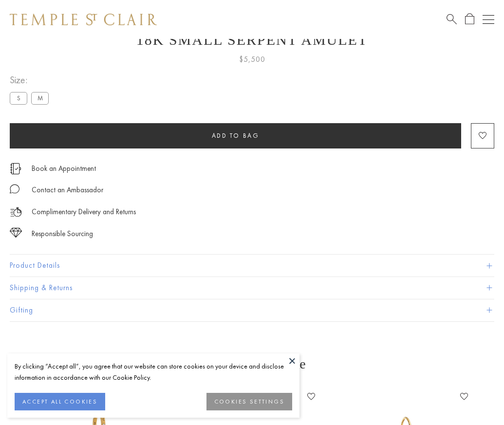 The height and width of the screenshot is (425, 504). Describe the element at coordinates (251, 310) in the screenshot. I see `button: Gifting` at that location.